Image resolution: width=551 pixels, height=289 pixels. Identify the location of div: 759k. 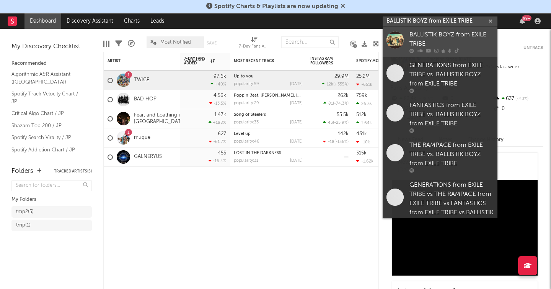
(362, 95).